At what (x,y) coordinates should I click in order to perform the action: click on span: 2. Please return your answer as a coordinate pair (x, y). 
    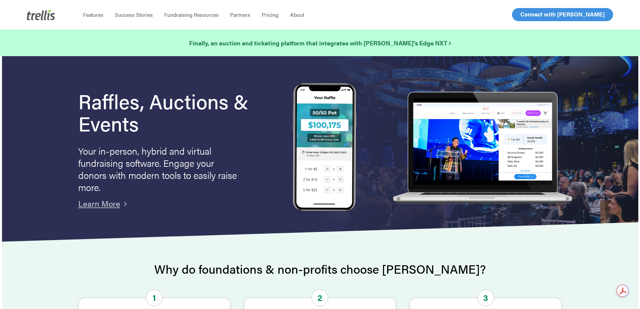
    Looking at the image, I should click on (320, 298).